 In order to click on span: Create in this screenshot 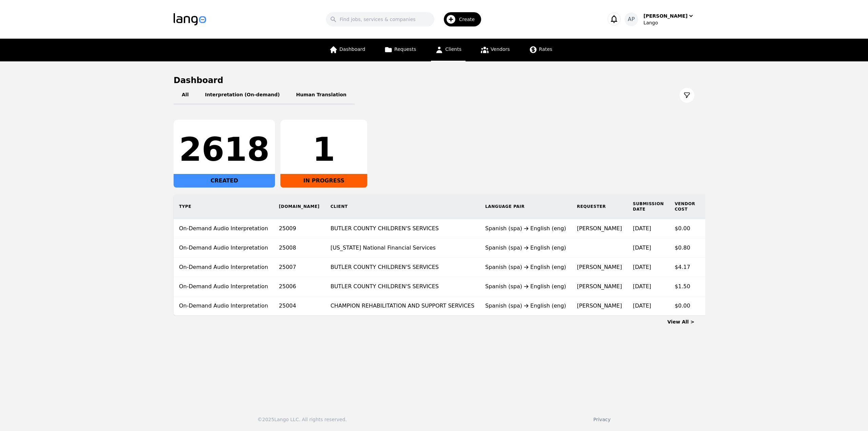, I will do `click(469, 19)`.